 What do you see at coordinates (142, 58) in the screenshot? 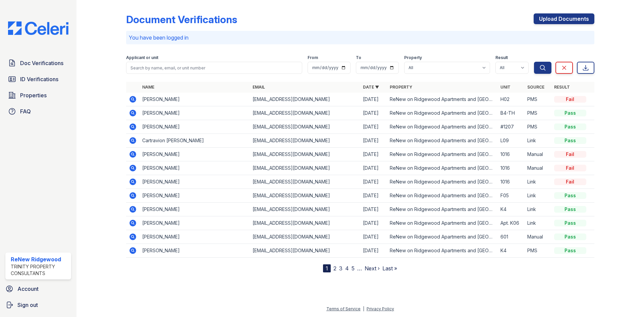
I see `label: Applicant or unit` at bounding box center [142, 58].